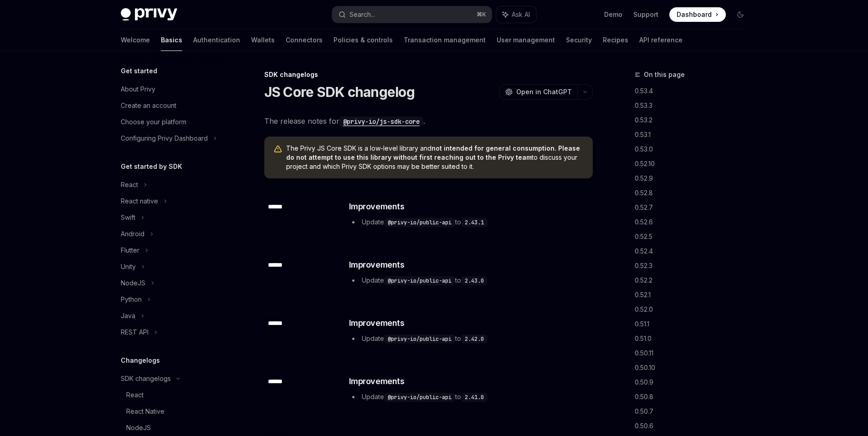 Image resolution: width=868 pixels, height=436 pixels. I want to click on a: 0.52.9, so click(695, 179).